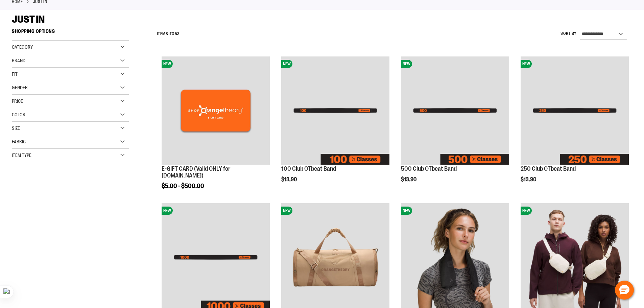 Image resolution: width=644 pixels, height=308 pixels. What do you see at coordinates (183, 186) in the screenshot?
I see `span: $5.00 - $500.00` at bounding box center [183, 186].